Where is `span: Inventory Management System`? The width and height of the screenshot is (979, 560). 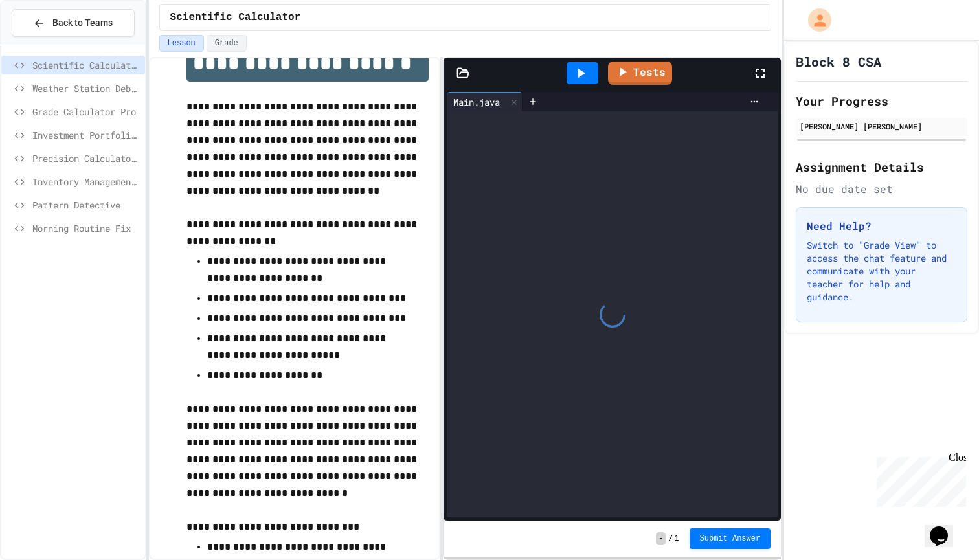
span: Inventory Management System is located at coordinates (86, 182).